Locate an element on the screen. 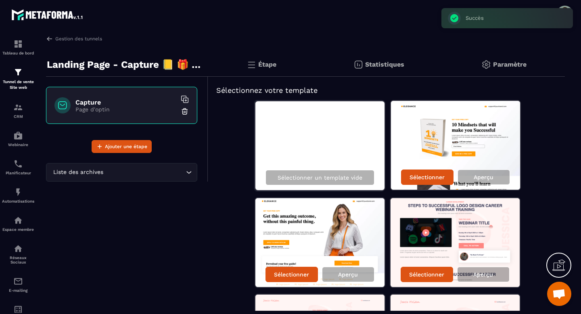 This screenshot has height=314, width=581. h5: Sélectionnez votre template is located at coordinates (387, 90).